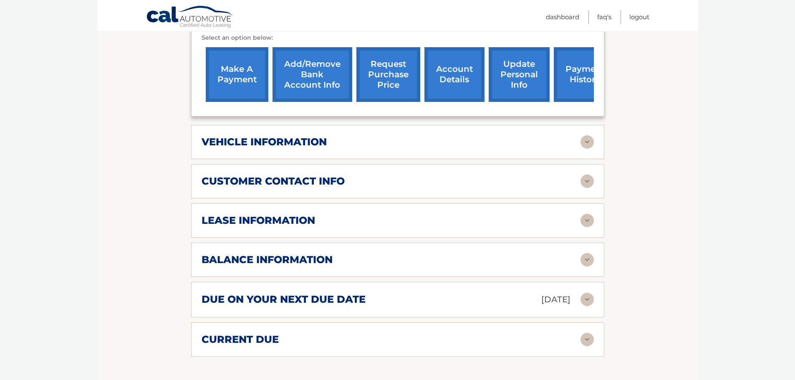 The width and height of the screenshot is (795, 380). I want to click on a: update personal info, so click(519, 74).